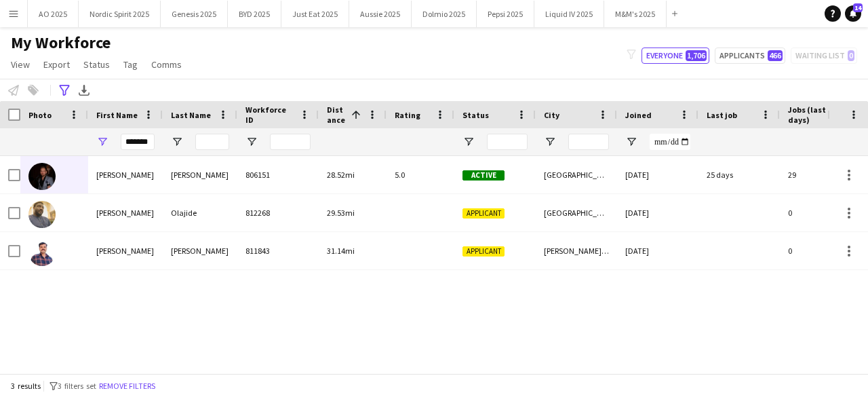 The image size is (868, 397). What do you see at coordinates (20, 65) in the screenshot?
I see `span: View` at bounding box center [20, 65].